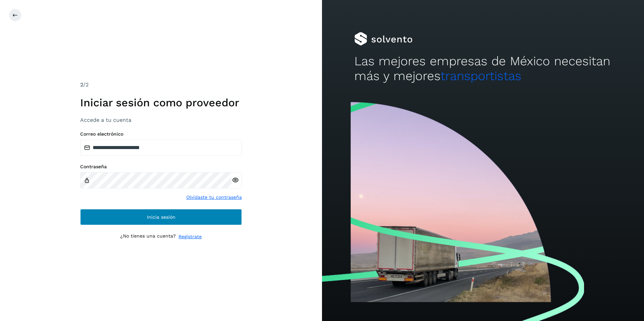 This screenshot has height=321, width=644. I want to click on div: /2, so click(161, 85).